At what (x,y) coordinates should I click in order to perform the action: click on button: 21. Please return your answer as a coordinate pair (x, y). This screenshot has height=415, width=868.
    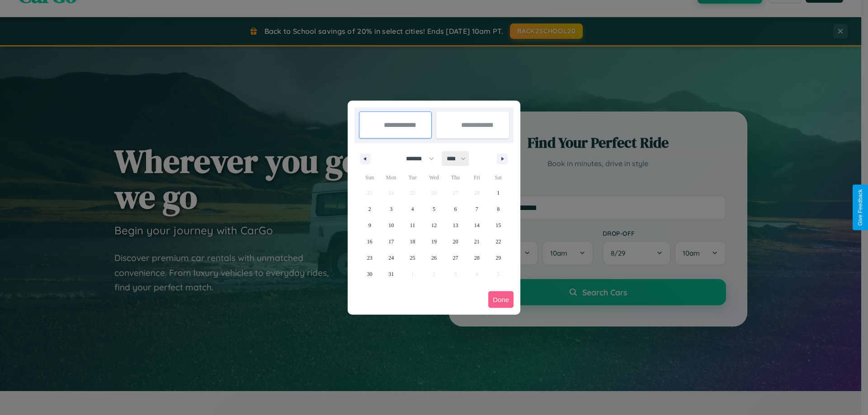
    Looking at the image, I should click on (476, 242).